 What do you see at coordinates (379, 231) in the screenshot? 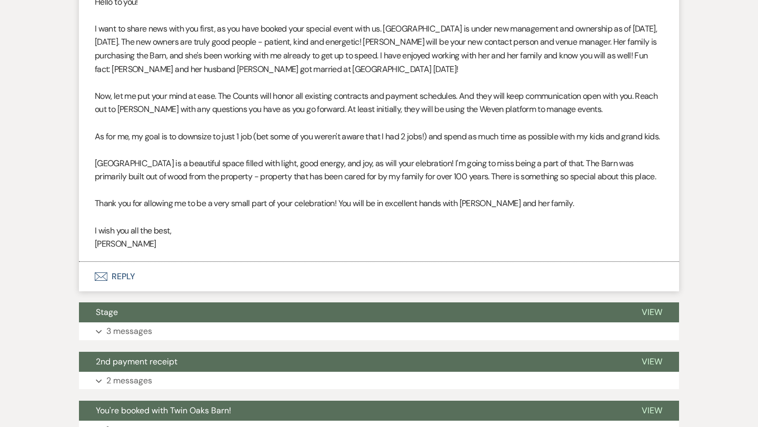
I see `p: I wish you all the best,` at bounding box center [379, 231].